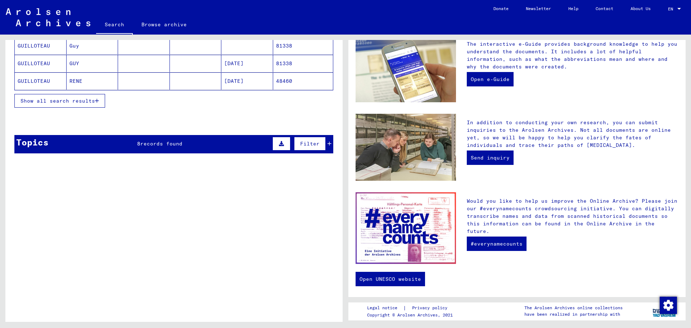 This screenshot has height=328, width=691. Describe the element at coordinates (303, 81) in the screenshot. I see `mat-cell: 48460` at that location.